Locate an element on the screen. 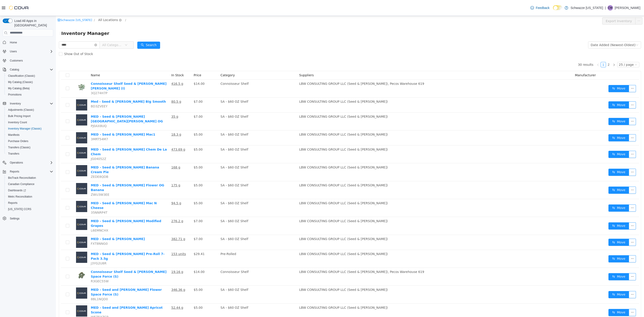 The width and height of the screenshot is (644, 317). span: PJ0AX8UQ is located at coordinates (43, 110).